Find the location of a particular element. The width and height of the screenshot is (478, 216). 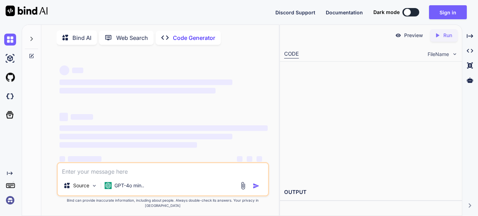

img: ai-studio is located at coordinates (10, 58).